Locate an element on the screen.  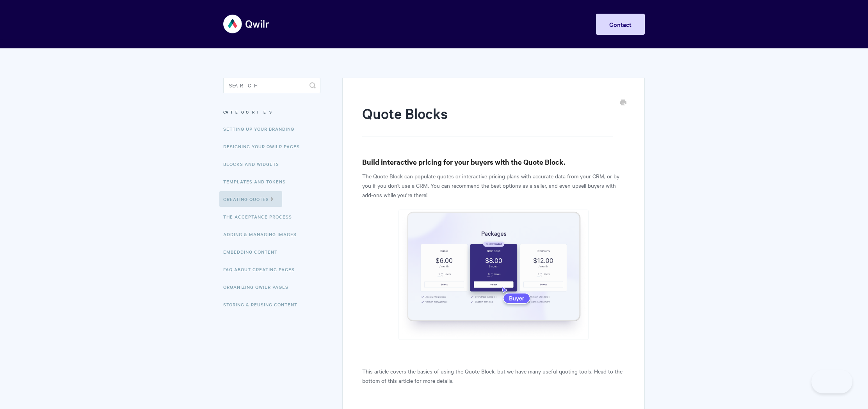
a: Organizing Qwilr Pages is located at coordinates (259, 287).